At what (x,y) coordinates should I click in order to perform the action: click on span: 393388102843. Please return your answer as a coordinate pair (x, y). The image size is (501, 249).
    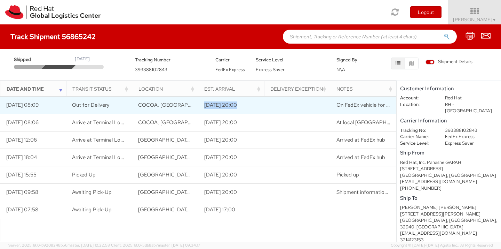
    Looking at the image, I should click on (151, 69).